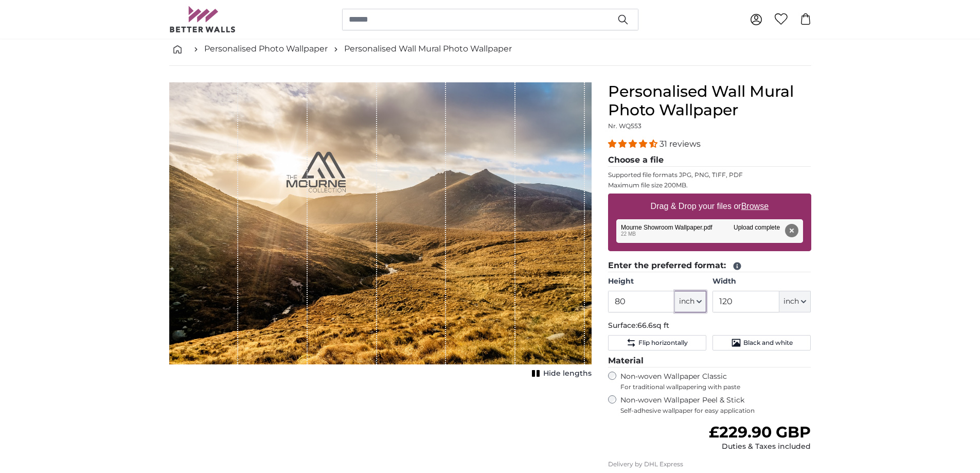 The width and height of the screenshot is (980, 473). What do you see at coordinates (654, 325) in the screenshot?
I see `span: 66.6sq ft` at bounding box center [654, 325].